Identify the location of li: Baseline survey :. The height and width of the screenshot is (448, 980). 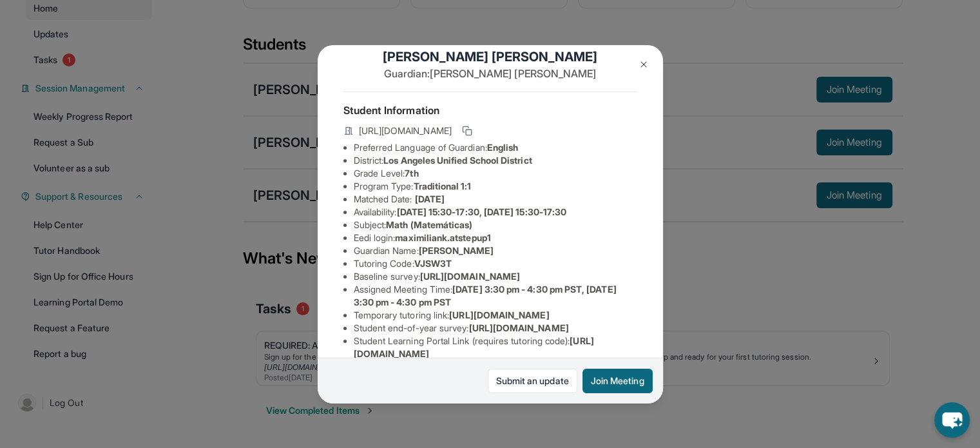
(495, 276).